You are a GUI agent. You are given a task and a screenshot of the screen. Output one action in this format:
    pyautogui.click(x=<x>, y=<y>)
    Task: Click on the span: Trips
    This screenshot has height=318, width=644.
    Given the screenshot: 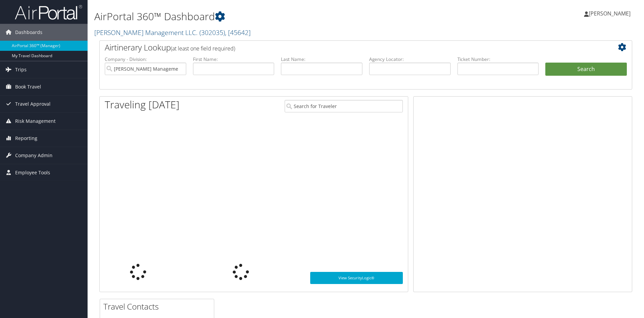 What is the action you would take?
    pyautogui.click(x=21, y=70)
    